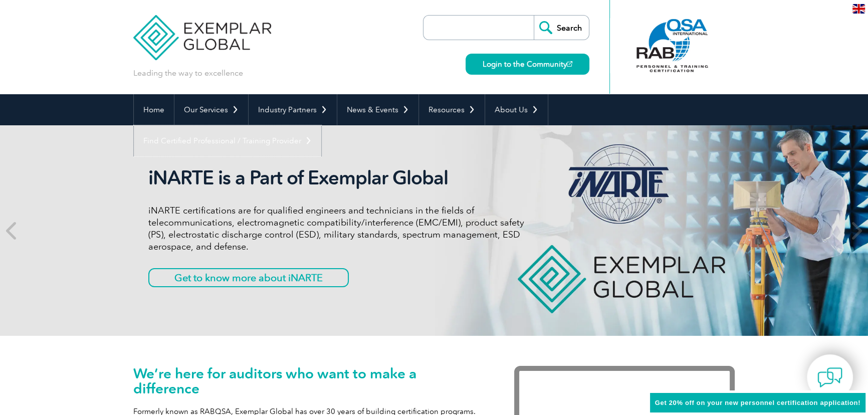 The height and width of the screenshot is (415, 868). What do you see at coordinates (858, 8) in the screenshot?
I see `img: en` at bounding box center [858, 8].